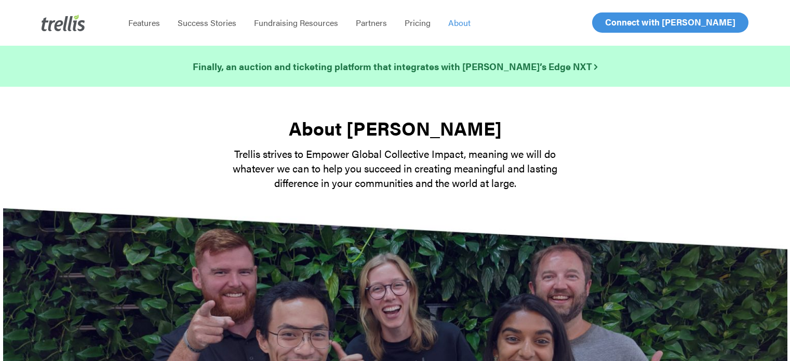  What do you see at coordinates (459, 23) in the screenshot?
I see `a: About` at bounding box center [459, 23].